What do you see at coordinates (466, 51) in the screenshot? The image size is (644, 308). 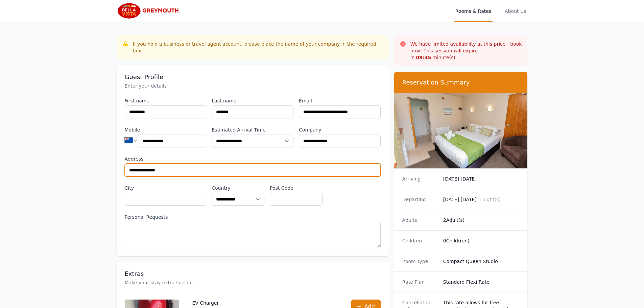 I see `p: We have limited availability at this price - book now! This session will expire in minute(s).` at bounding box center [466, 51].